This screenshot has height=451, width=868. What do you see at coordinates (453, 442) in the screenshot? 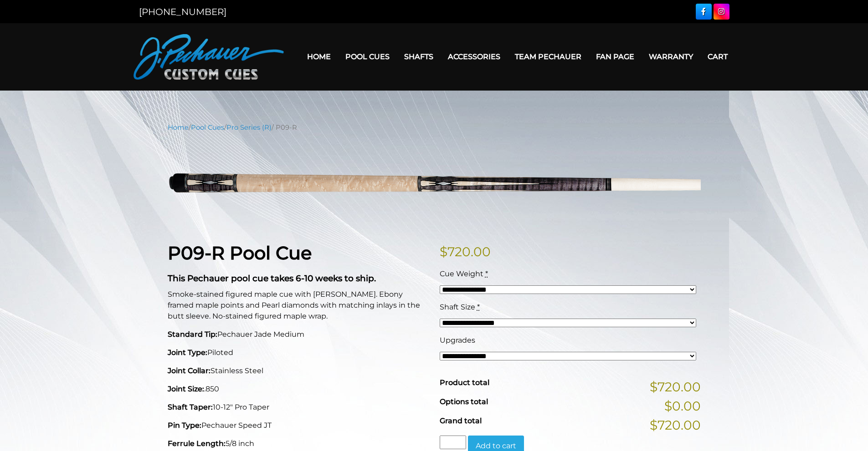
I see `input: Product quantity` at bounding box center [453, 442].